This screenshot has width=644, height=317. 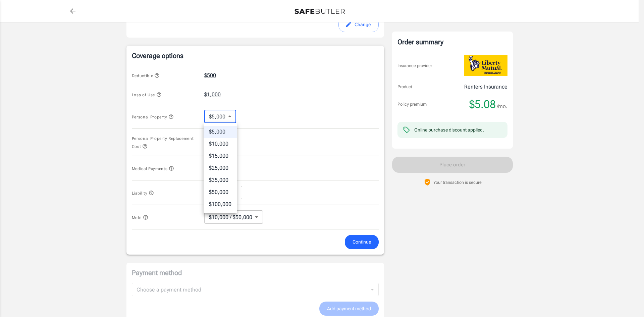 What do you see at coordinates (220, 180) in the screenshot?
I see `li: $35,000` at bounding box center [220, 180].